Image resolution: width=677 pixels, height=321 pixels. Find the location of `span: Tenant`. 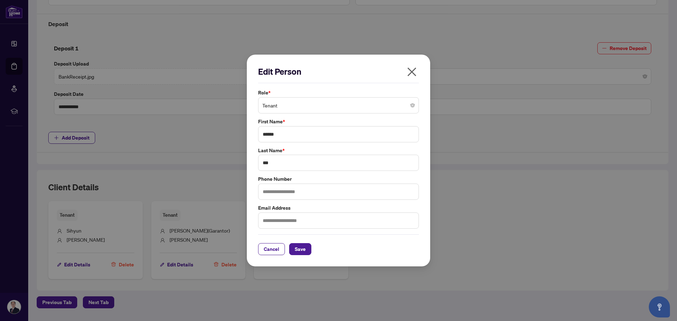

span: Tenant is located at coordinates (338, 105).